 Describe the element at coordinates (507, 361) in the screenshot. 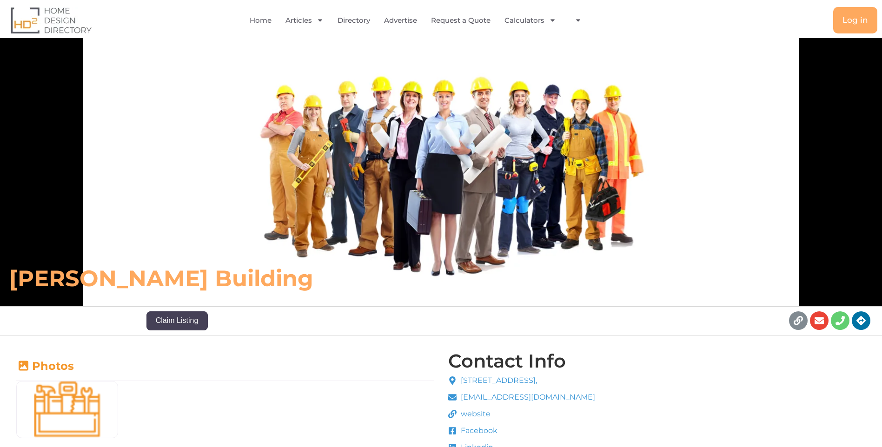

I see `h4: Contact Info` at that location.